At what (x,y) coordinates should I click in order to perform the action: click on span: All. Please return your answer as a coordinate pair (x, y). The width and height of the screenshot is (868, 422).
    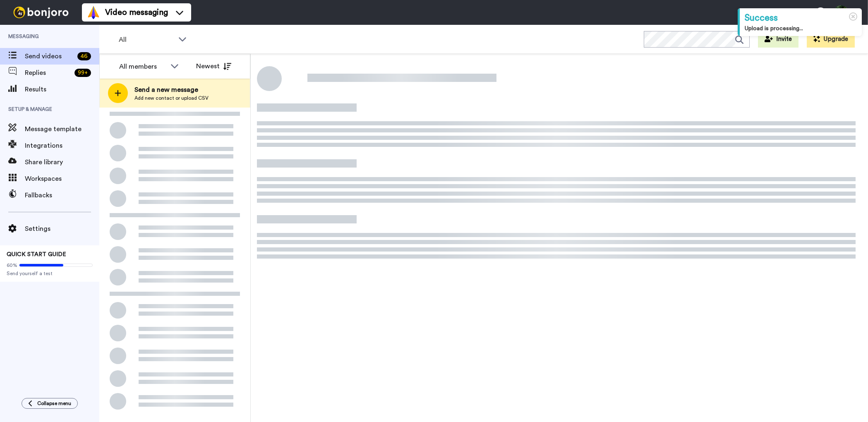
    Looking at the image, I should click on (147, 40).